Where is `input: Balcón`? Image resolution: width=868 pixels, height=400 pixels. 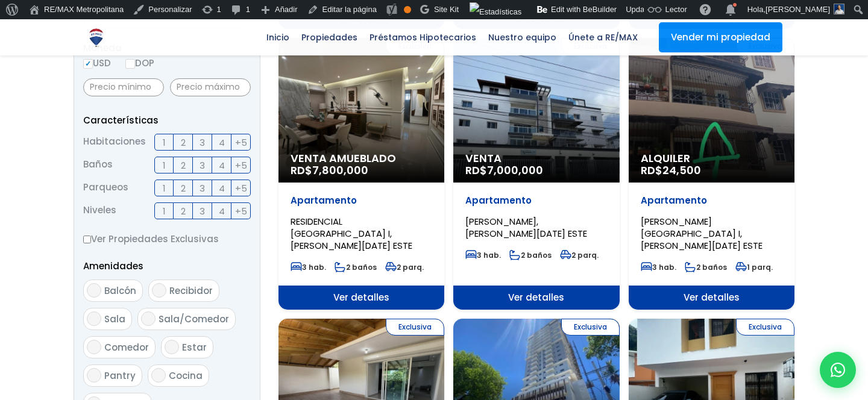
input: Balcón is located at coordinates (94, 291).